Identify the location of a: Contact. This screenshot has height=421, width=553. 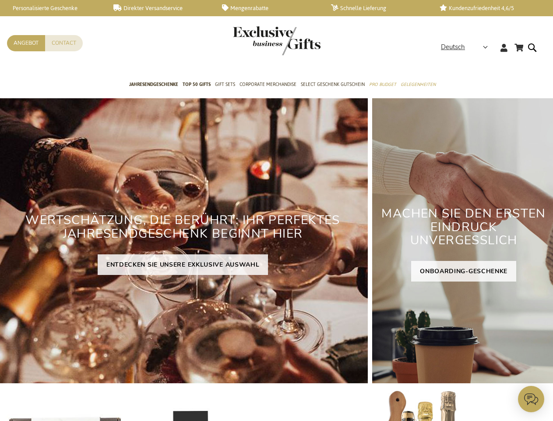
(64, 43).